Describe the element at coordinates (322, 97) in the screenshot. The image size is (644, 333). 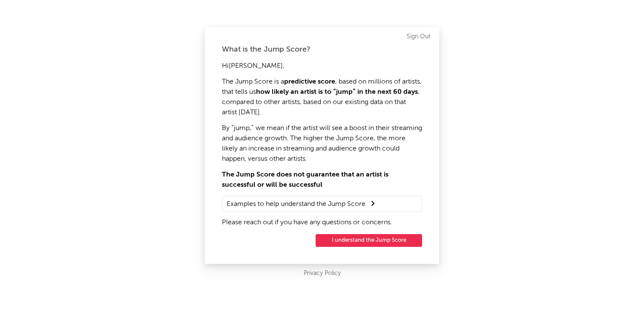
I see `p: The Jump Score is a , based on millions of artists, that tells us , compared to other artists, ba...` at that location.